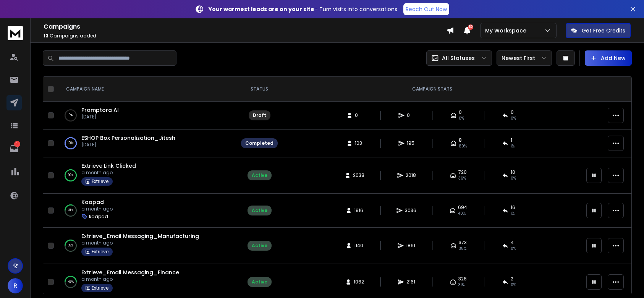 The width and height of the screenshot is (644, 298). I want to click on button: Newest First, so click(524, 58).